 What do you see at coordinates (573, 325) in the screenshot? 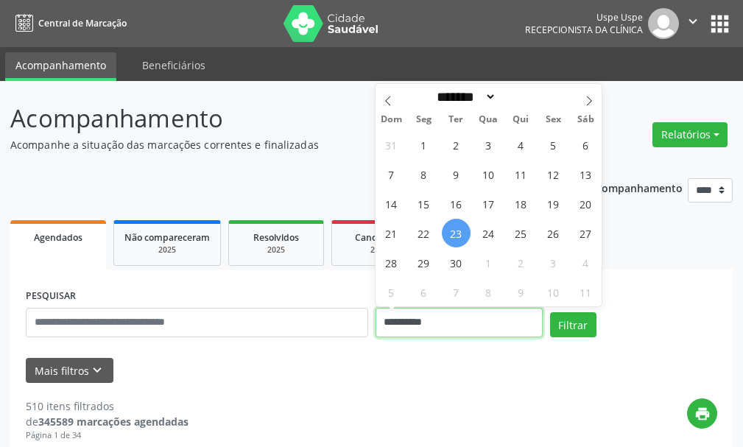
I see `button: Filtrar` at bounding box center [573, 325].